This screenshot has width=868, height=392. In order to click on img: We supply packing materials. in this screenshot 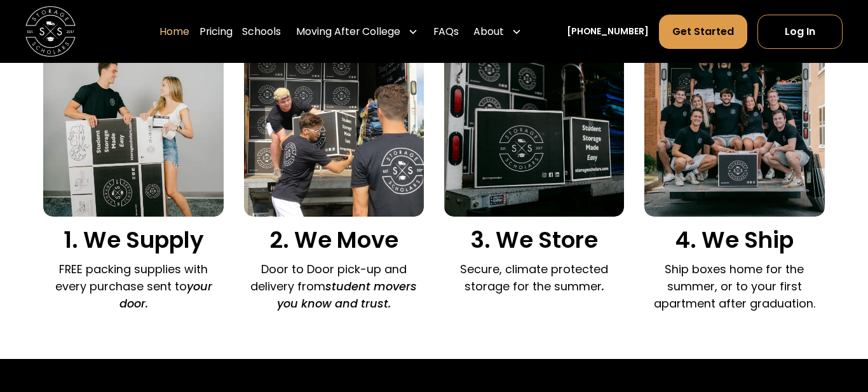, I will do `click(134, 127)`.